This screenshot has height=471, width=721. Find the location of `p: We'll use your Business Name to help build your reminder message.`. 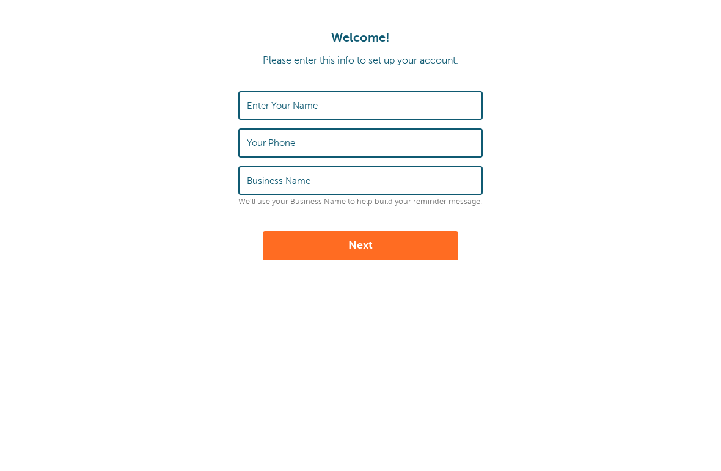

p: We'll use your Business Name to help build your reminder message. is located at coordinates (361, 202).